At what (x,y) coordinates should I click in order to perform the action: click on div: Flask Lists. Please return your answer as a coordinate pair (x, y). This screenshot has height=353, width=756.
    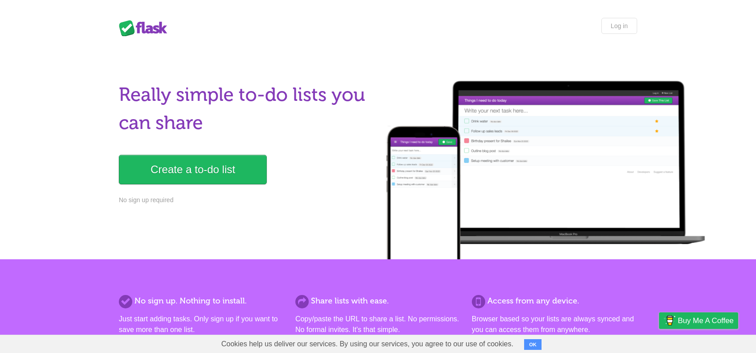
    Looking at the image, I should click on (146, 28).